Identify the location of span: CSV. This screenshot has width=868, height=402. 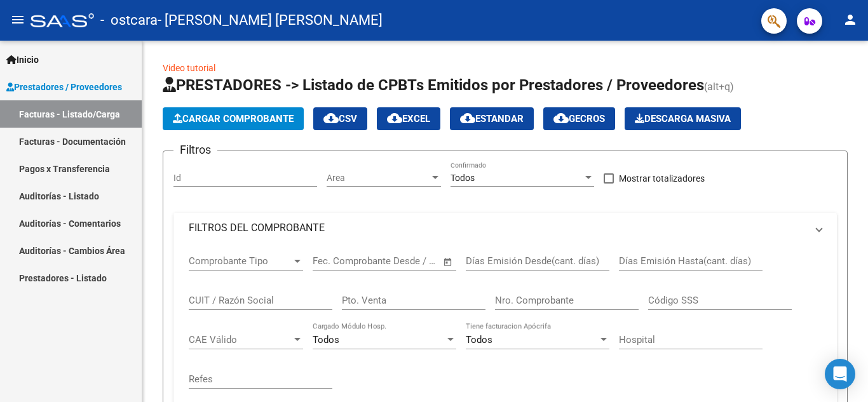
(340, 119).